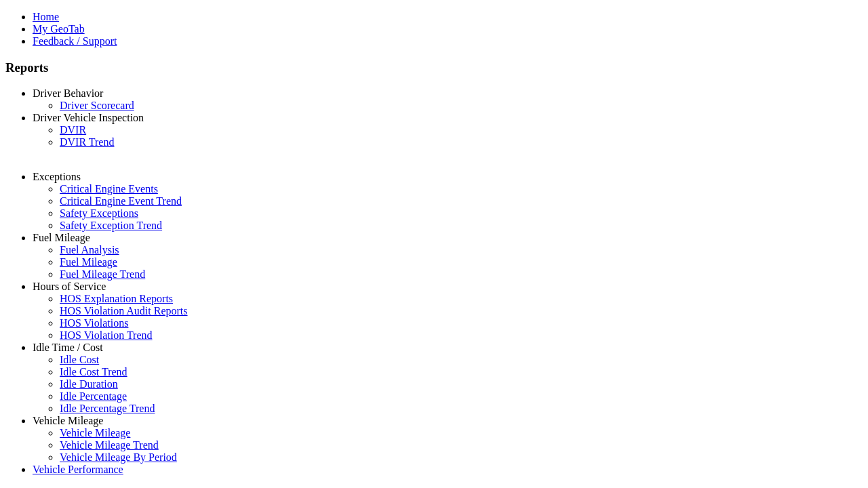 The width and height of the screenshot is (868, 488). What do you see at coordinates (88, 117) in the screenshot?
I see `a: Driver Vehicle Inspection` at bounding box center [88, 117].